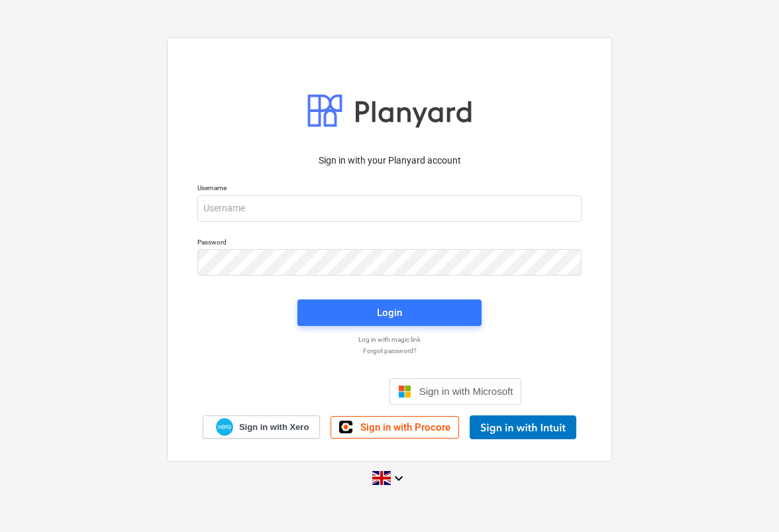 This screenshot has height=532, width=779. I want to click on a: Log in with magic link, so click(390, 339).